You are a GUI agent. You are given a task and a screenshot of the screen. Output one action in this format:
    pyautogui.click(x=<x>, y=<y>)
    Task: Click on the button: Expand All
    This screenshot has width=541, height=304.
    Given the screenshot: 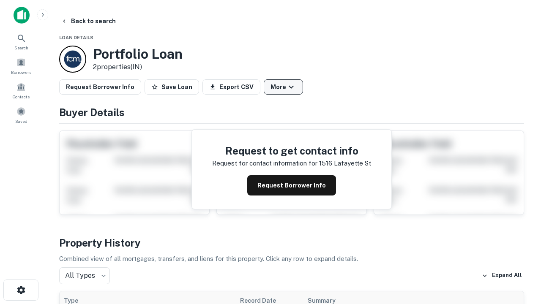 What is the action you would take?
    pyautogui.click(x=502, y=276)
    